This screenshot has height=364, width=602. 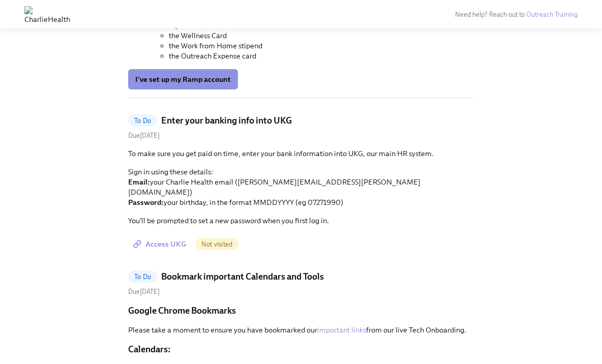 I want to click on p: You'll be prompted to set a new password when you first log in., so click(x=301, y=220).